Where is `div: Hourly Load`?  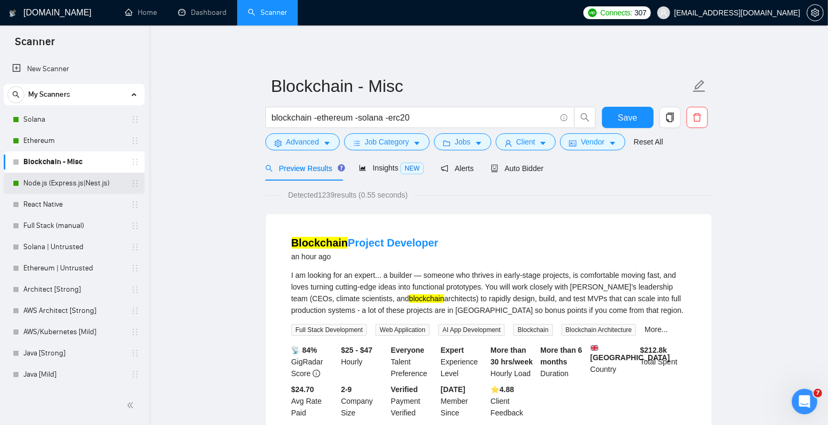 div: Hourly Load is located at coordinates (513, 362).